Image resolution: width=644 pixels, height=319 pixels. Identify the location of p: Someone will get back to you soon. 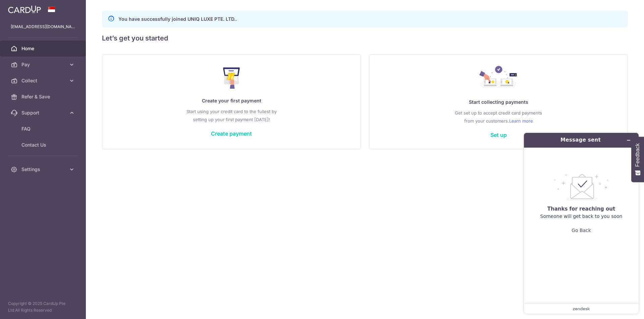
(62, 88).